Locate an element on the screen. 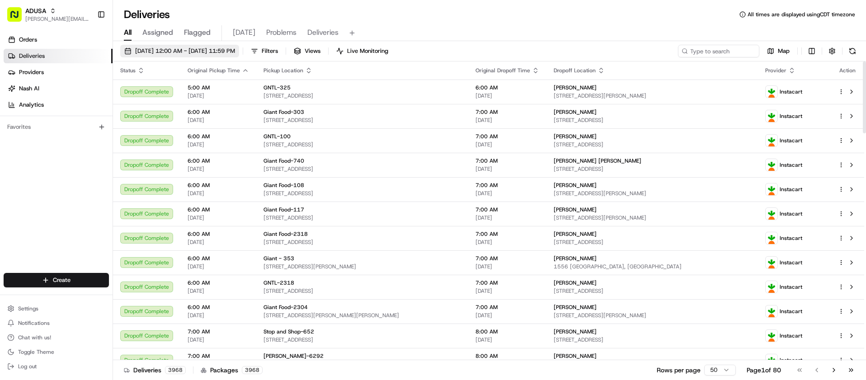  button: Live Monitoring is located at coordinates (362, 51).